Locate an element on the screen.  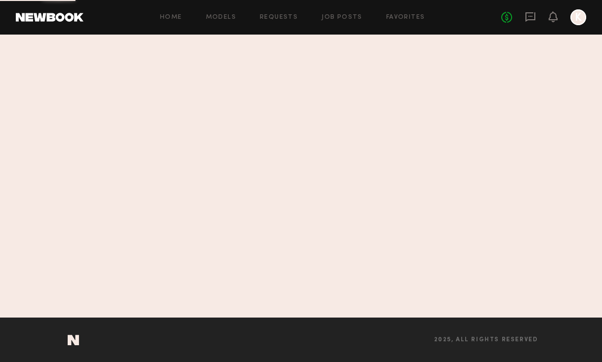
a: Models is located at coordinates (221, 17).